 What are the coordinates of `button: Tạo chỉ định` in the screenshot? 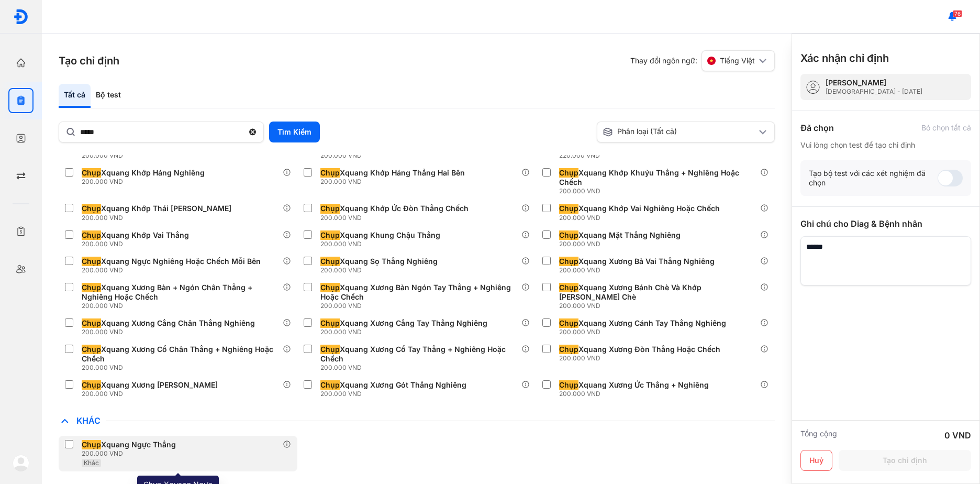 It's located at (905, 460).